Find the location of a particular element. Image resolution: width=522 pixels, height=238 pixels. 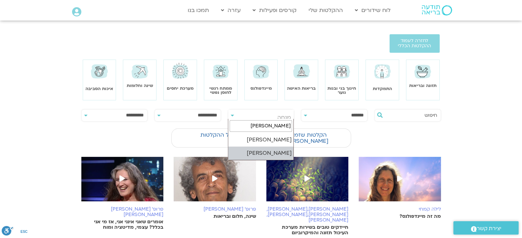

a: התמקדות is located at coordinates (382, 89).